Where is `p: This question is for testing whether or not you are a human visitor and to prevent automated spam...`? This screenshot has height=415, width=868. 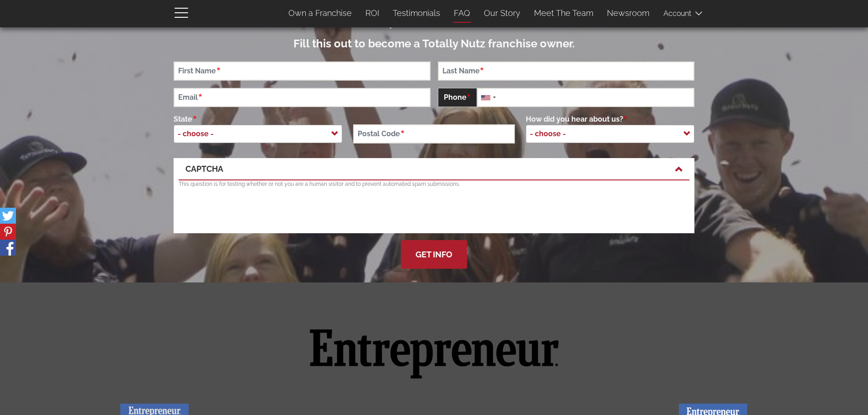
p: This question is for testing whether or not you are a human visitor and to prevent automated spam... is located at coordinates (434, 185).